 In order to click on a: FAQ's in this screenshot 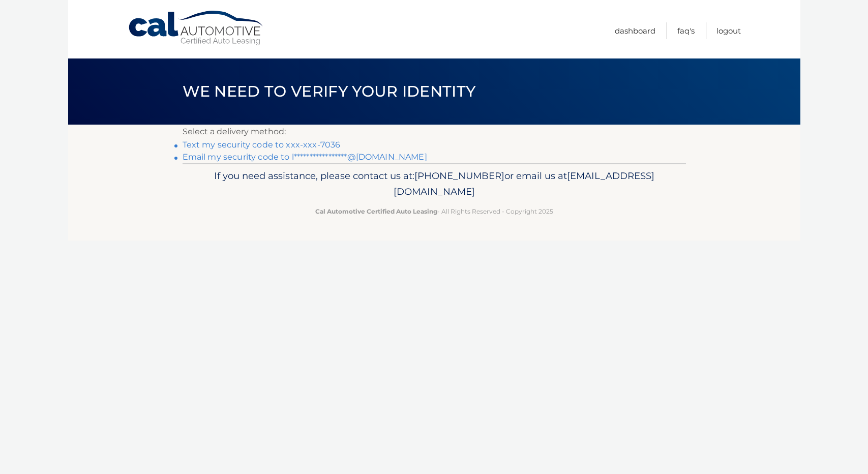, I will do `click(686, 30)`.